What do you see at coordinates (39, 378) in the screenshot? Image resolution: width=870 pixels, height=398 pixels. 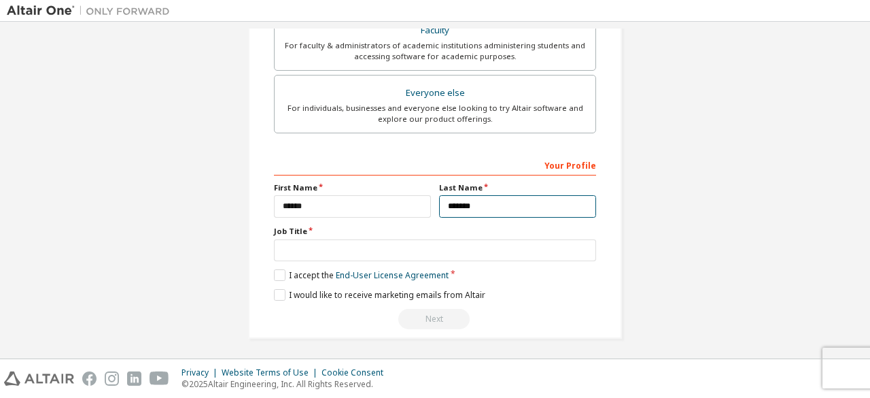 I see `img: altair_logo.svg` at bounding box center [39, 378].